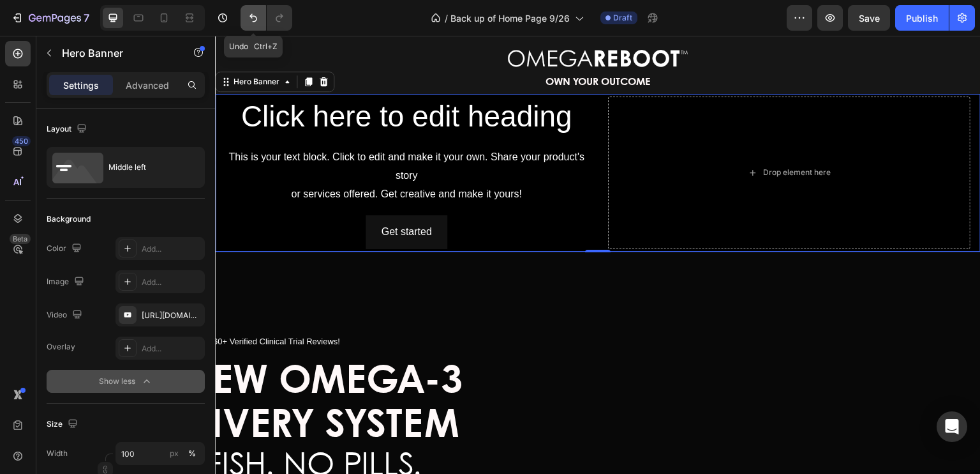 The width and height of the screenshot is (980, 474). What do you see at coordinates (68, 219) in the screenshot?
I see `div: Background` at bounding box center [68, 219].